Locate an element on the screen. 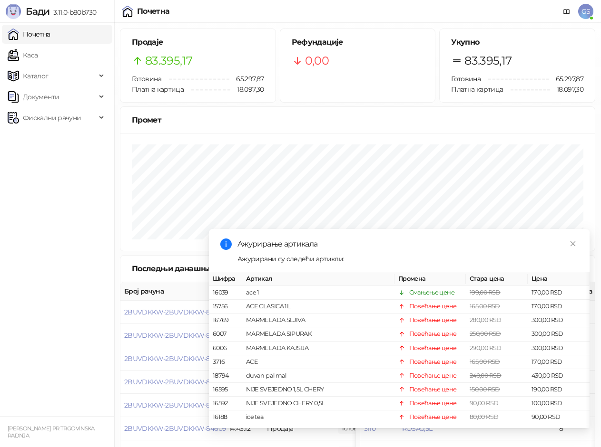  th: Шифра is located at coordinates (225, 279).